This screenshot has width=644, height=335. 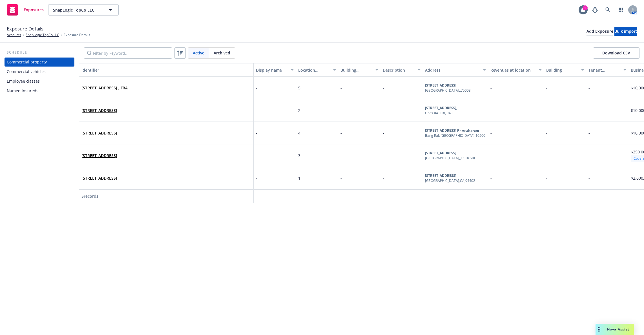 What do you see at coordinates (90, 196) in the screenshot?
I see `span: 5 records` at bounding box center [90, 196].